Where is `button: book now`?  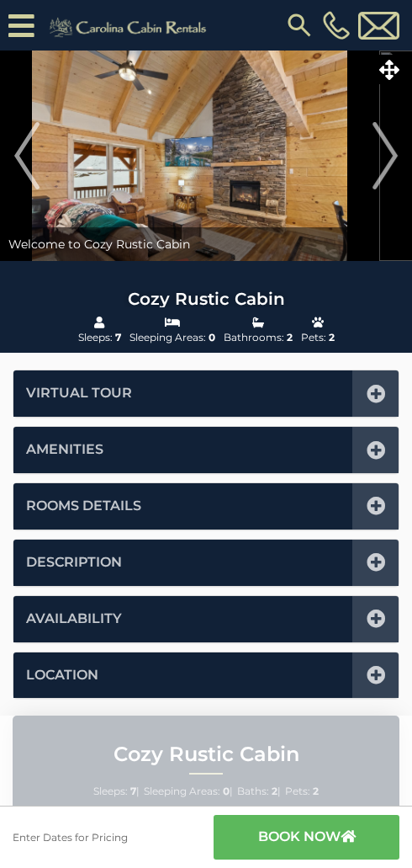 button: book now is located at coordinates (307, 836).